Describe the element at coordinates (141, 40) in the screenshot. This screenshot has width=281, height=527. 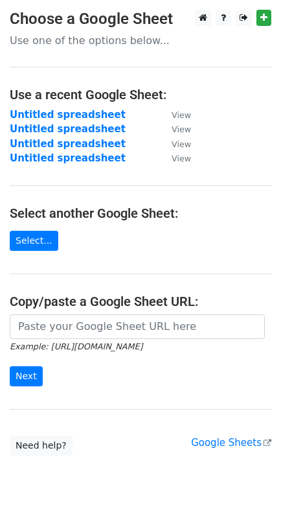
I see `p: Use one of the options below...` at that location.